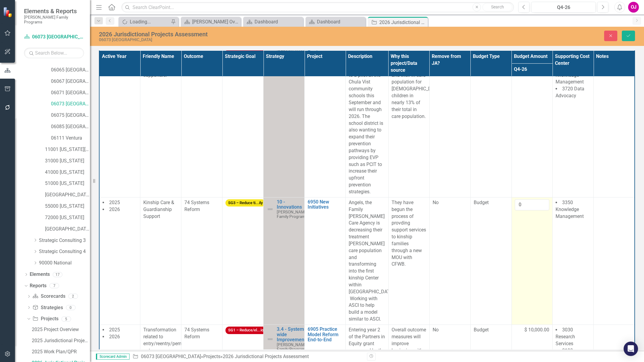 The width and height of the screenshot is (644, 362). Describe the element at coordinates (49, 296) in the screenshot. I see `a: Scorecards` at that location.